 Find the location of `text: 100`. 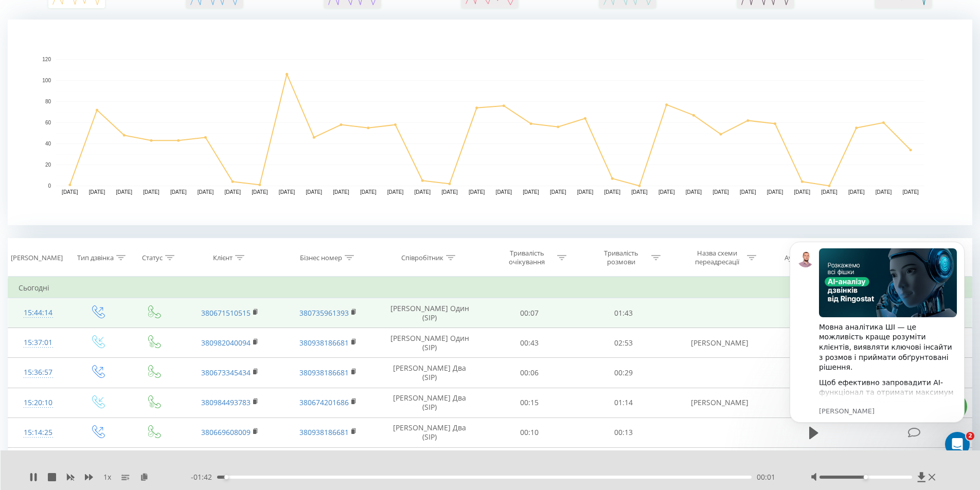

text: 100 is located at coordinates (46, 80).